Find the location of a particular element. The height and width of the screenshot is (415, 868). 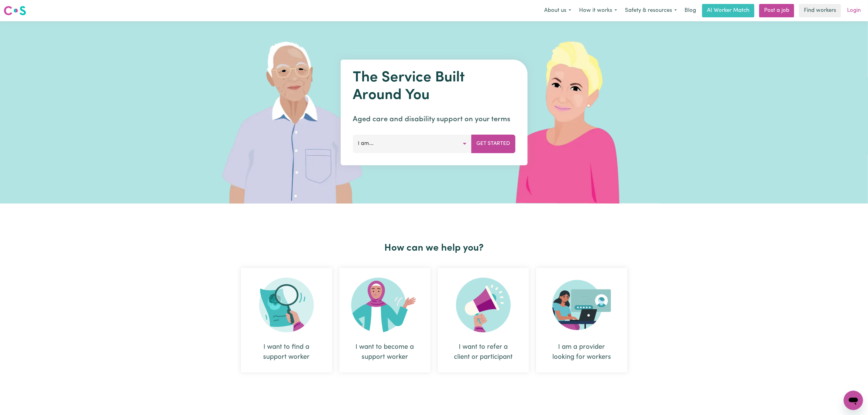

a: Post a job is located at coordinates (776, 10).